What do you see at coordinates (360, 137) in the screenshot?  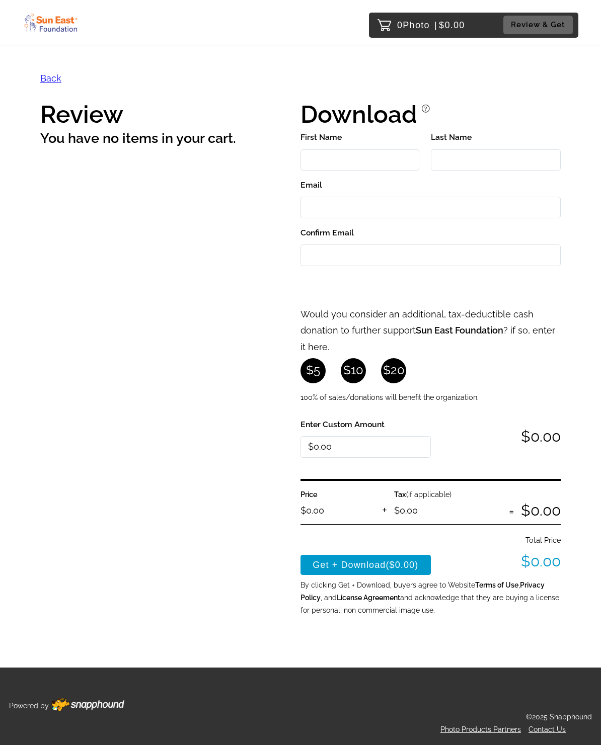 I see `label: First Name` at bounding box center [360, 137].